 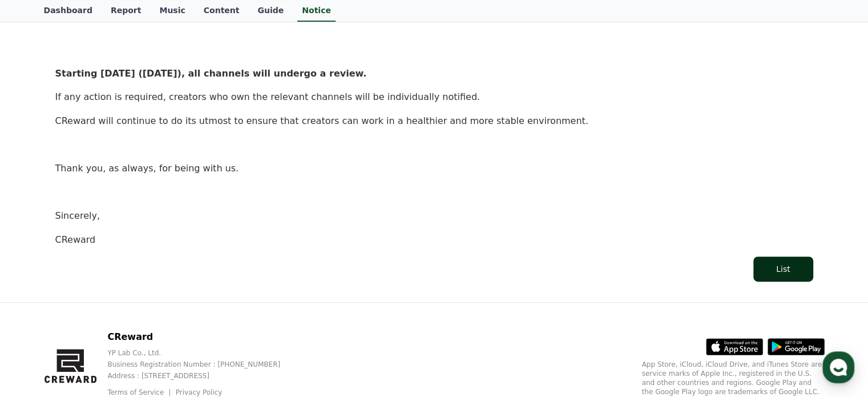 What do you see at coordinates (182, 324) in the screenshot?
I see `span: Settings` at bounding box center [182, 324].